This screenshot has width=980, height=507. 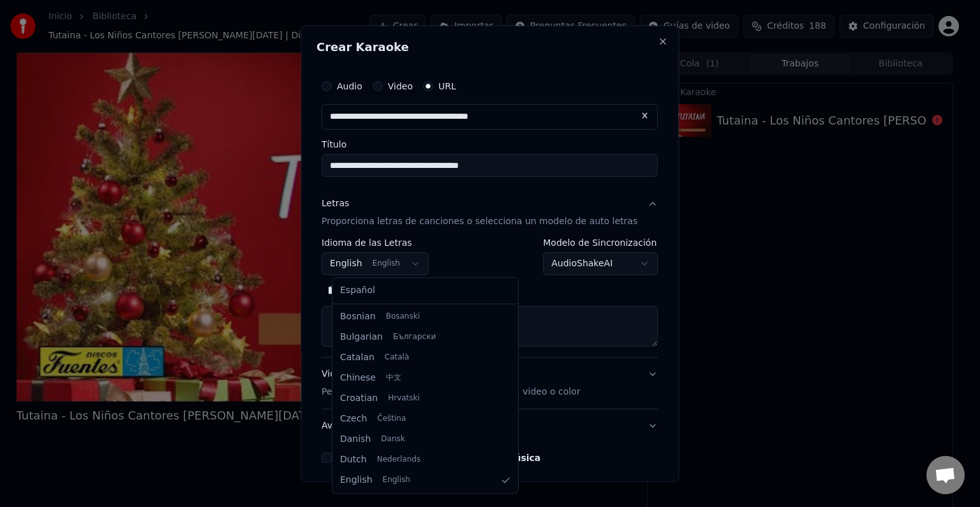 What do you see at coordinates (404, 399) in the screenshot?
I see `span: Hrvatski` at bounding box center [404, 399].